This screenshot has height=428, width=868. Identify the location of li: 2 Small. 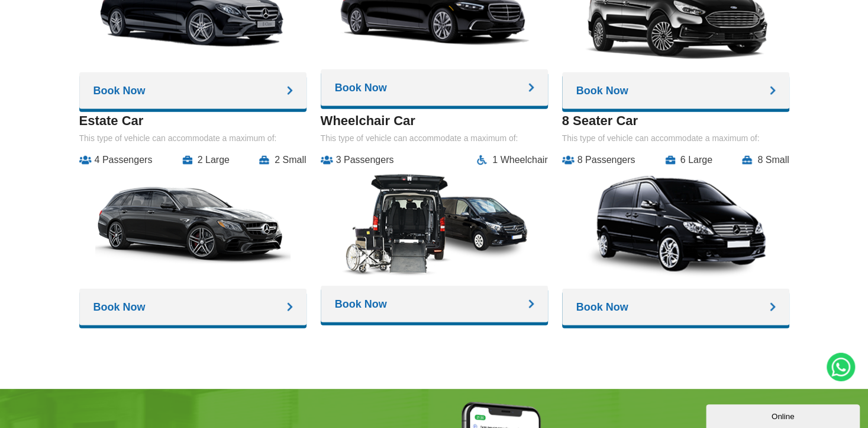
(283, 160).